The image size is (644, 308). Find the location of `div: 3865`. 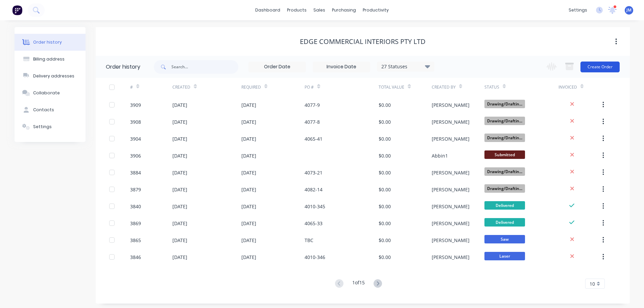

div: 3865 is located at coordinates (135, 240).